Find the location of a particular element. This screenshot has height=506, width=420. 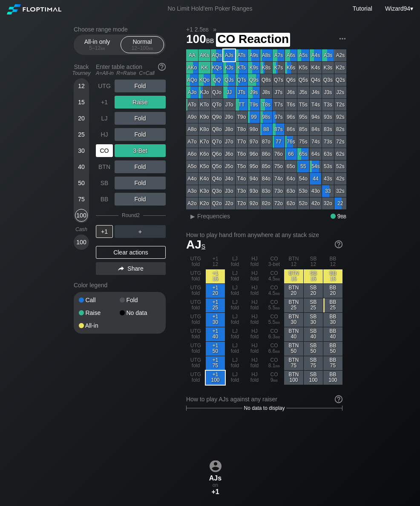

div: J8s is located at coordinates (267, 92).